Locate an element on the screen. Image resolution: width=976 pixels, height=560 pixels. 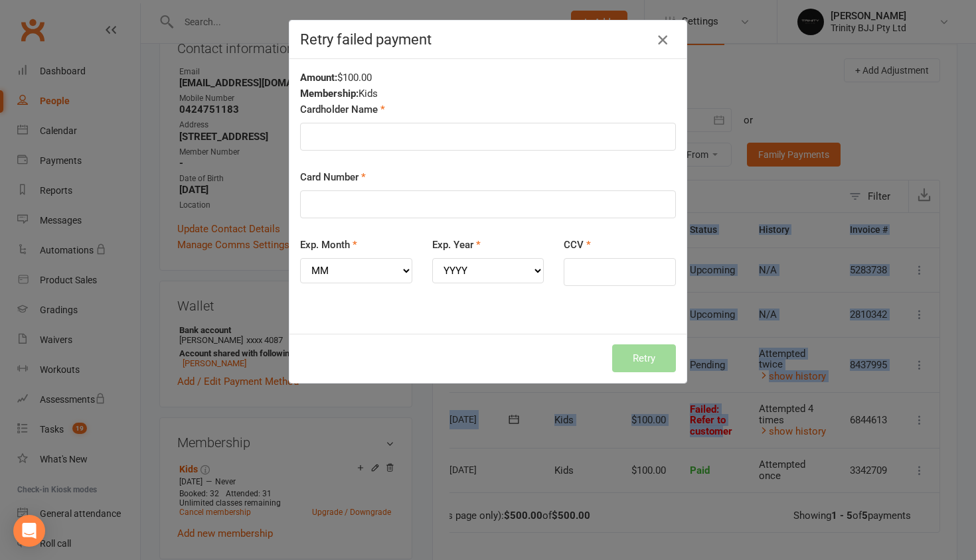
button: Close is located at coordinates (662, 40).